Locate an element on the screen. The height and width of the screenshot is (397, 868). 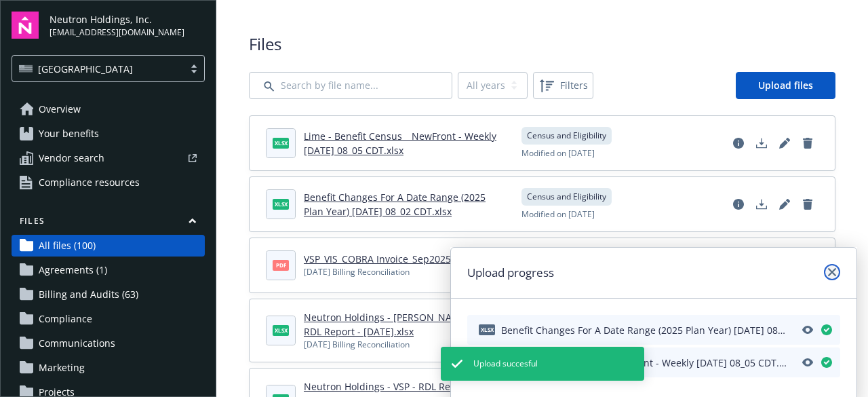
span: Marketing is located at coordinates (62, 368).